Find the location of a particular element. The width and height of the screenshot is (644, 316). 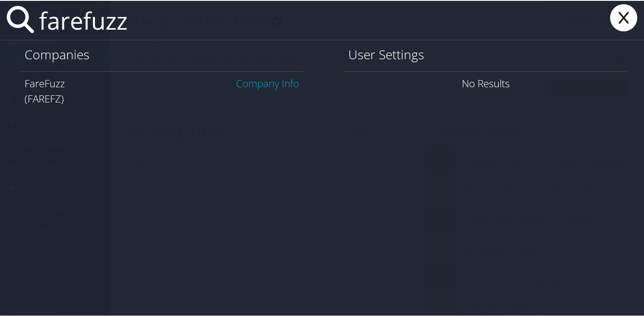

div: No Results is located at coordinates (486, 82).